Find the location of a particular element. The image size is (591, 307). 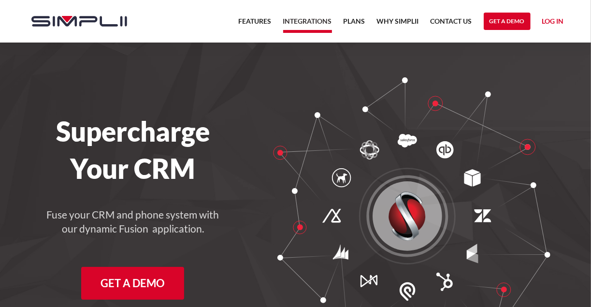

a: Plans is located at coordinates (354, 24).